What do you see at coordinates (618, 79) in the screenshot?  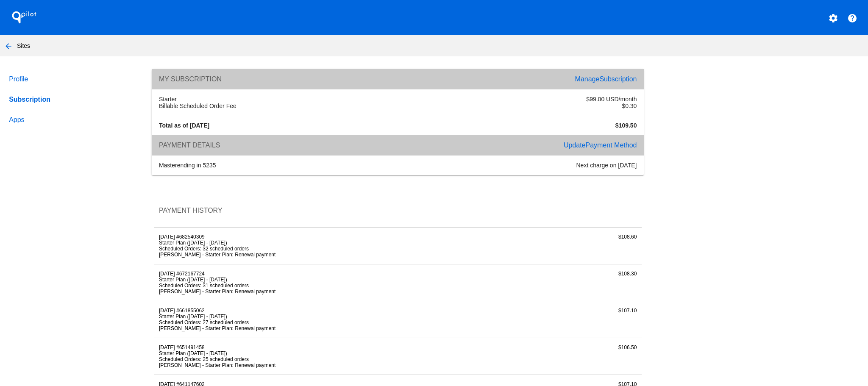 I see `span: Subscription` at bounding box center [618, 79].